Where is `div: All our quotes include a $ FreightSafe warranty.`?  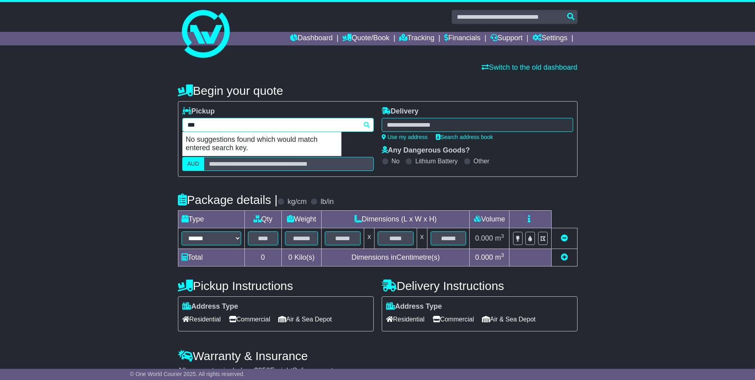 div: All our quotes include a $ FreightSafe warranty. is located at coordinates (378, 370).